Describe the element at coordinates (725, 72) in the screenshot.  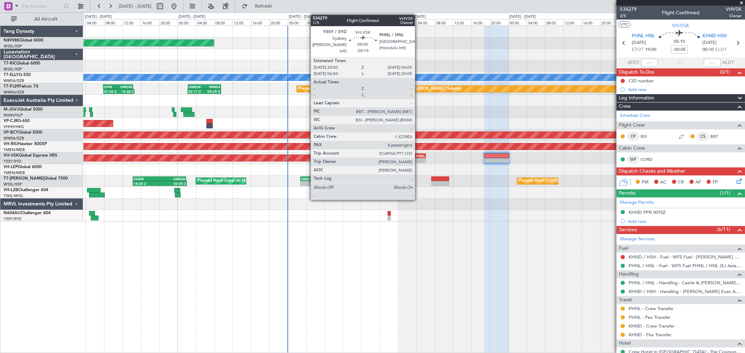
I see `span: (0/1)` at that location.